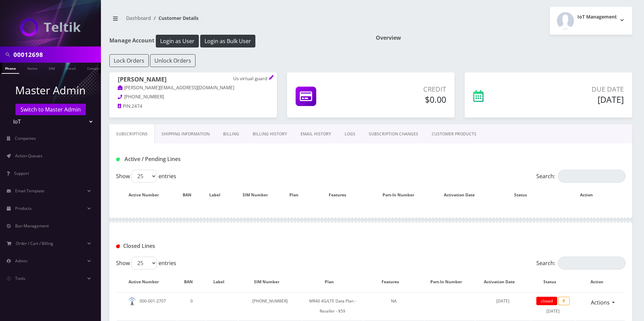  Describe the element at coordinates (591, 21) in the screenshot. I see `button: IoT Management` at that location.